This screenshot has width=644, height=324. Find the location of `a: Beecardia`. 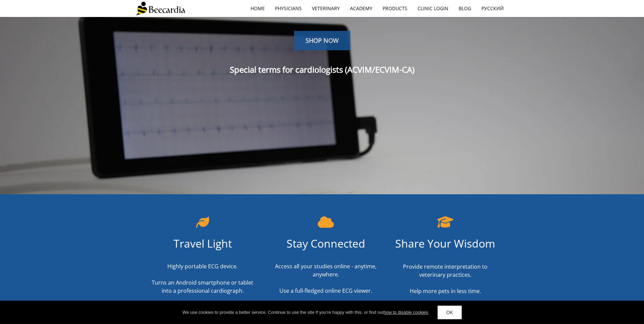

a: Beecardia is located at coordinates (160, 8).